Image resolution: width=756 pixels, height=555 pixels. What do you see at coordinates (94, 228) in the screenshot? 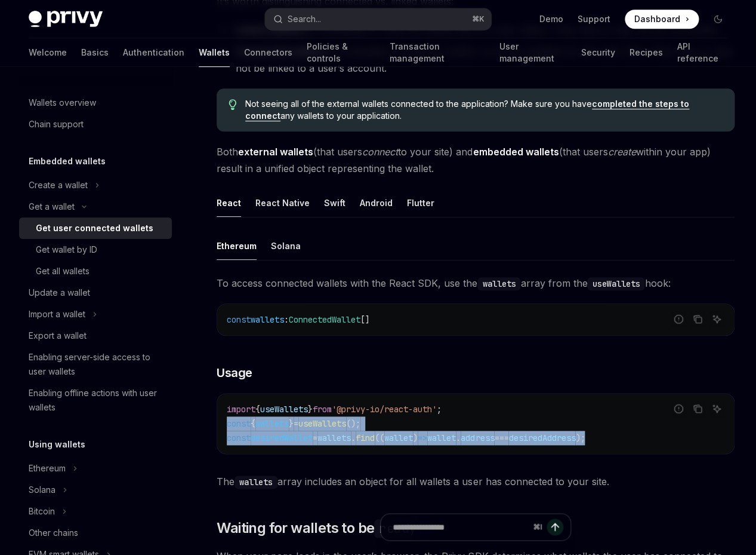
I see `div: Get user connected wallets` at bounding box center [94, 228].